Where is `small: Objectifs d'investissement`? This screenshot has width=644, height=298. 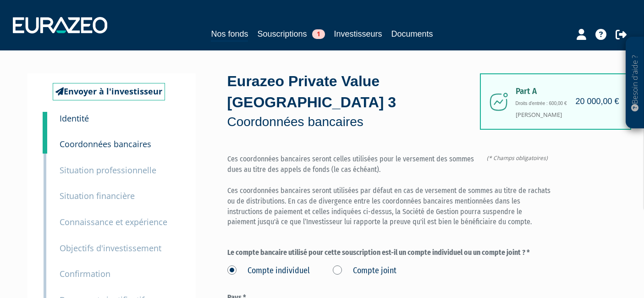
small: Objectifs d'investissement is located at coordinates (111, 248).